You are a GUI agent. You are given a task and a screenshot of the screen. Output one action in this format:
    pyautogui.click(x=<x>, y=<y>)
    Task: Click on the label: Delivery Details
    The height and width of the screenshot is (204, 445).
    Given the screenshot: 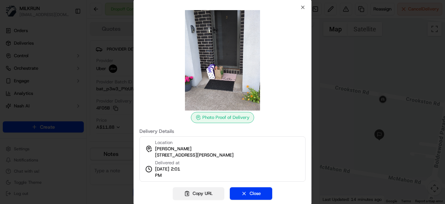 What is the action you would take?
    pyautogui.click(x=223, y=131)
    